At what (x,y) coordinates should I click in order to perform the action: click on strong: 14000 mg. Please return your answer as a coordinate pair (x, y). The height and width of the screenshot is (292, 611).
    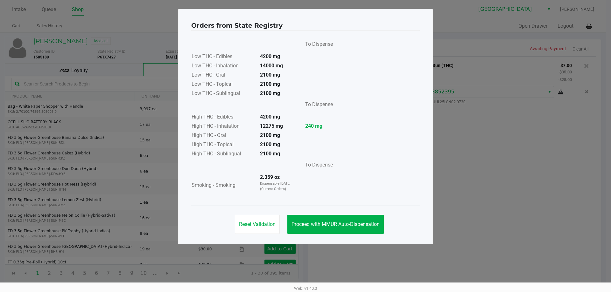
    Looking at the image, I should click on (271, 66).